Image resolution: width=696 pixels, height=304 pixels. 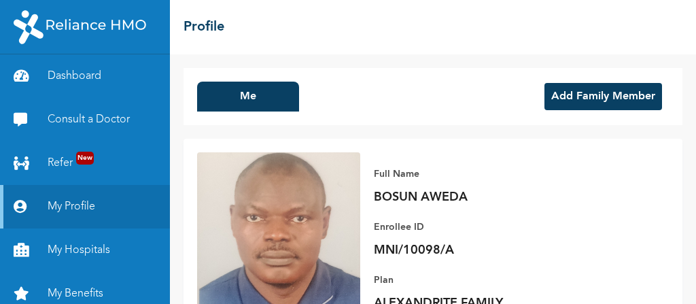 What do you see at coordinates (469, 280) in the screenshot?
I see `p: Plan` at bounding box center [469, 280].